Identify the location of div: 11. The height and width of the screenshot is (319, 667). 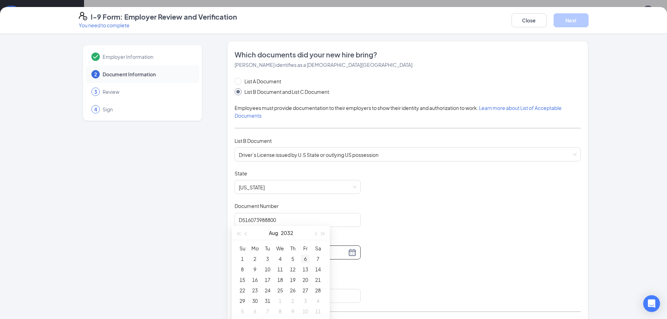
(280, 269).